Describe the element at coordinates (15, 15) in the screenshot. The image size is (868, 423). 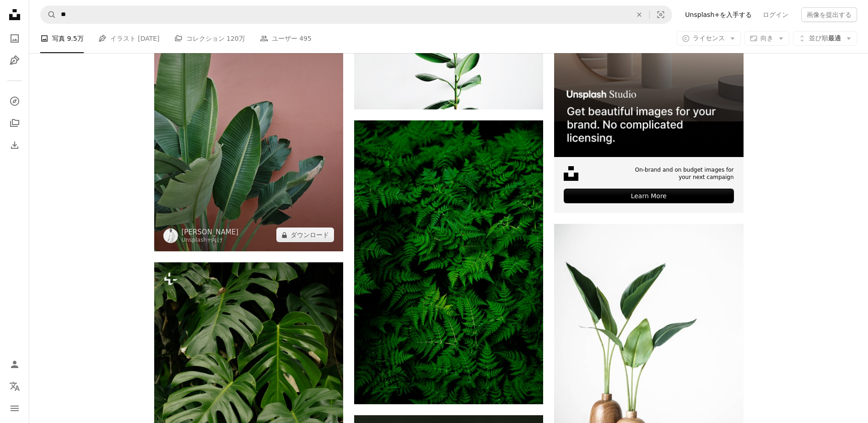
I see `a: ホーム — Unsplash` at that location.